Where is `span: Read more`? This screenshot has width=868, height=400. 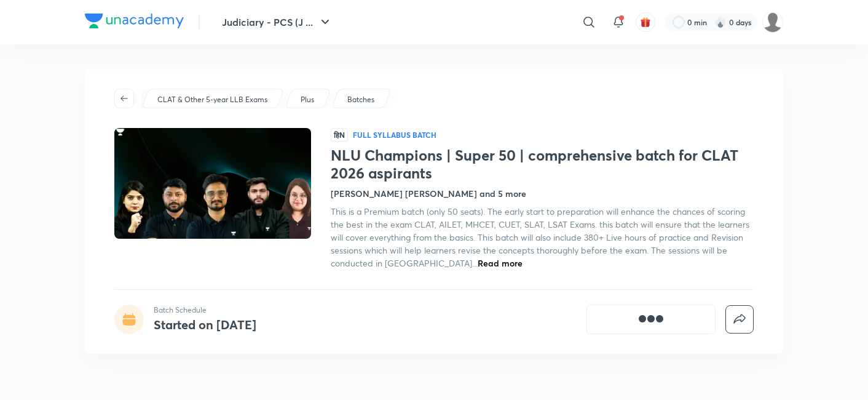
span: Read more is located at coordinates (500, 263).